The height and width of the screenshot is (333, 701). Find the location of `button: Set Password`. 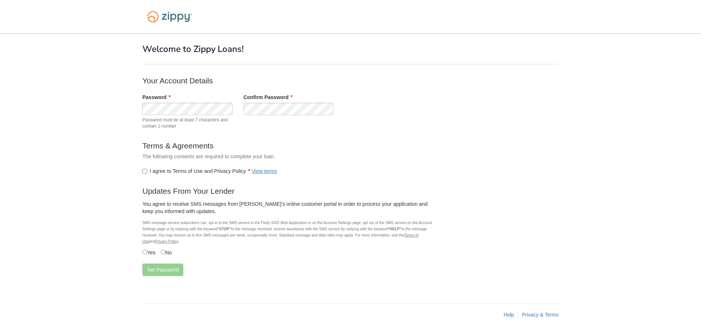

button: Set Password is located at coordinates (163, 269).